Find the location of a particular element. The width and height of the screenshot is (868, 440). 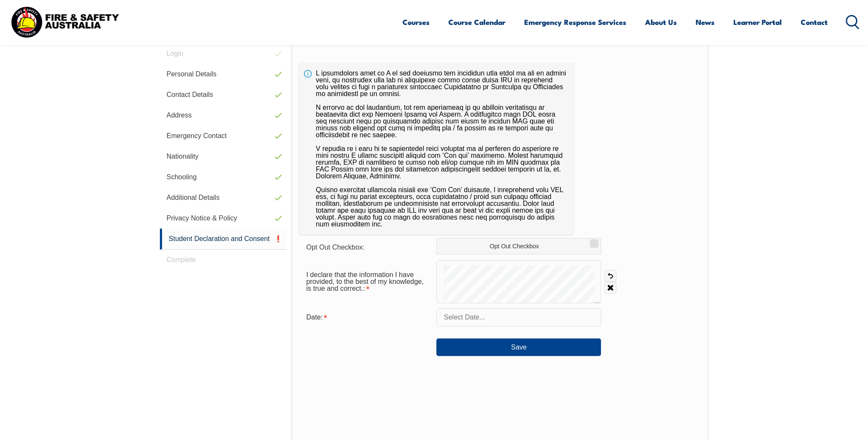

a: Course Calendar is located at coordinates (476, 22).